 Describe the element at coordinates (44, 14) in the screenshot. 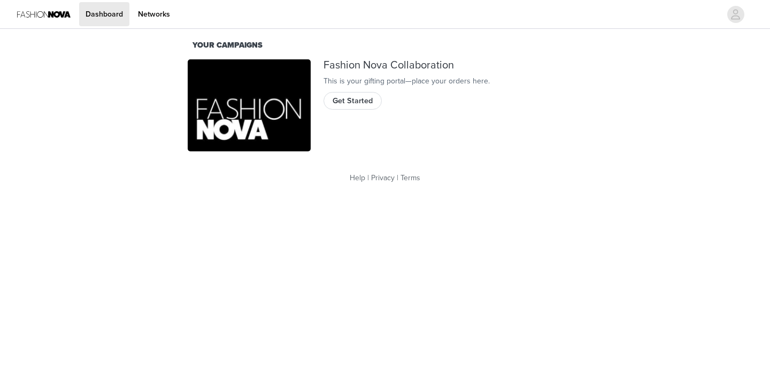

I see `img: Fashion Nova Logo` at that location.